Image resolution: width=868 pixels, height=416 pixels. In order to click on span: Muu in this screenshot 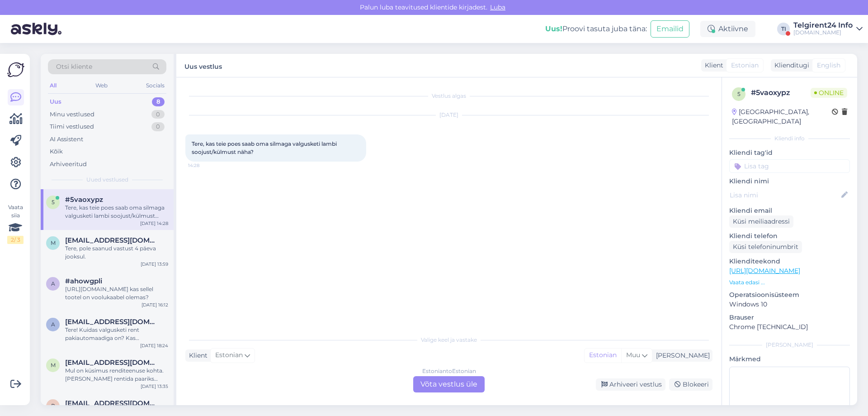, I will do `click(633, 355)`.